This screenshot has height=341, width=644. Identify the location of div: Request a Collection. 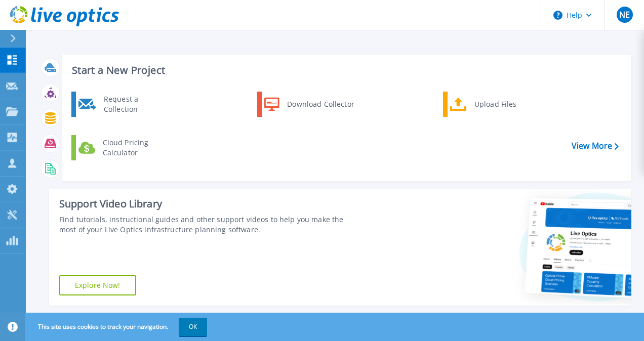
(135, 104).